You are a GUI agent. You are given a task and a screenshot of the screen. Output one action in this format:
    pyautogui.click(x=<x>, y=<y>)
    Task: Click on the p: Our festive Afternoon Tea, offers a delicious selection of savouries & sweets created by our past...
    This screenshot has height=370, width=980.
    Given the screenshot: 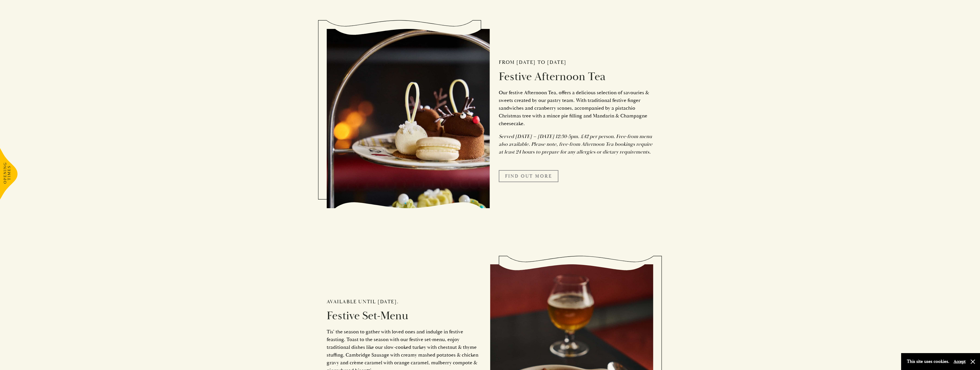 What is the action you would take?
    pyautogui.click(x=576, y=108)
    